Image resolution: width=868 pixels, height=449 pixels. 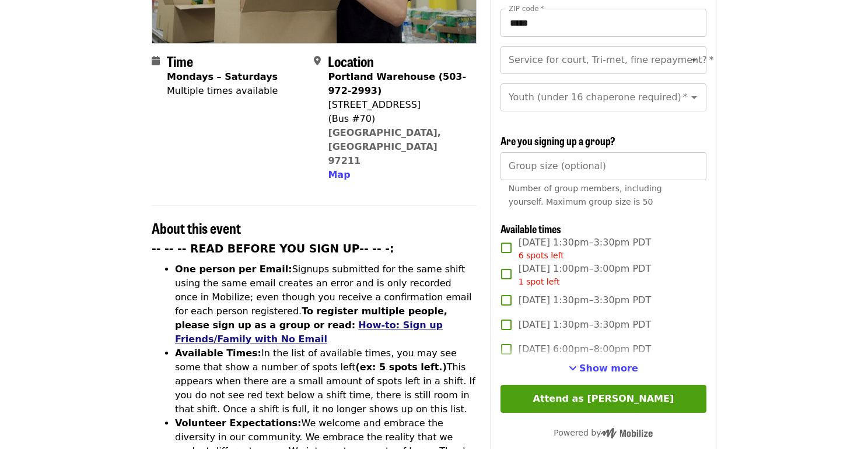 What do you see at coordinates (238, 423) in the screenshot?
I see `strong: Volunteer Expectations:` at bounding box center [238, 423].